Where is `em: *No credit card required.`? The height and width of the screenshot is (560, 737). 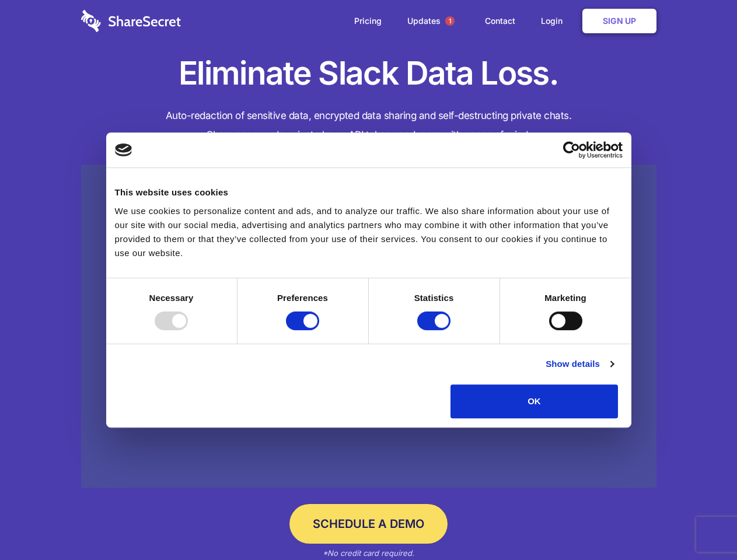 em: *No credit card required. is located at coordinates (368, 553).